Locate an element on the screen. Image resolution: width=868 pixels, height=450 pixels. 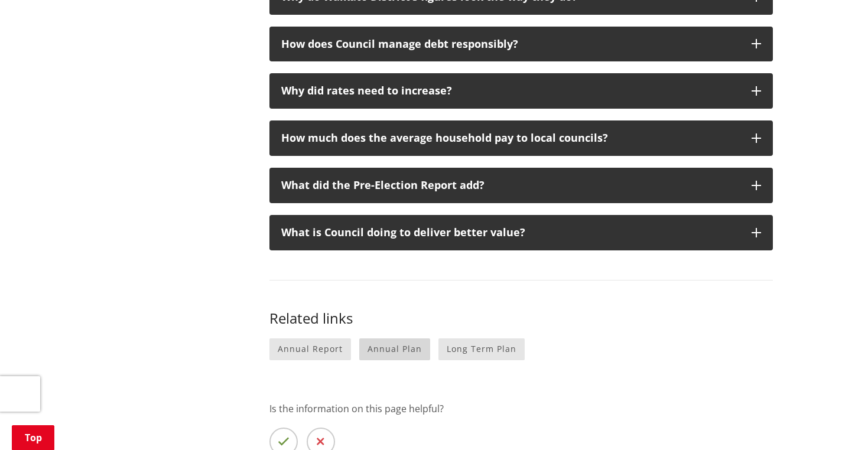
button: What did the Pre-Election Report add? is located at coordinates (521, 186).